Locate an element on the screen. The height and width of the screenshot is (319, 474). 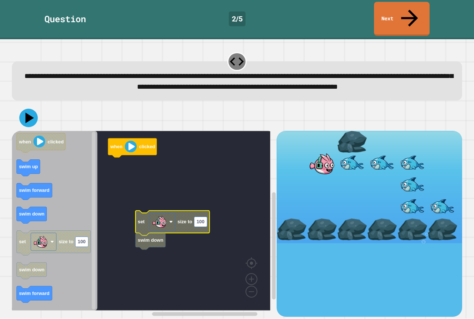
text: swim up is located at coordinates (28, 167).